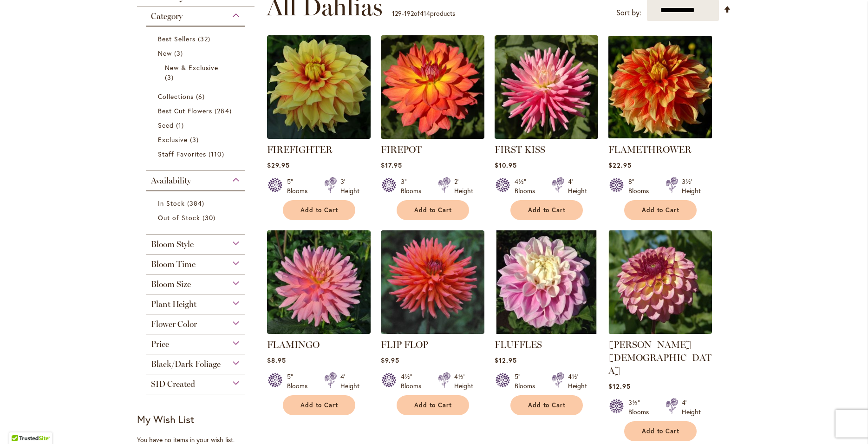 The height and width of the screenshot is (444, 868). What do you see at coordinates (186, 364) in the screenshot?
I see `span: Black/Dark Foliage` at bounding box center [186, 364].